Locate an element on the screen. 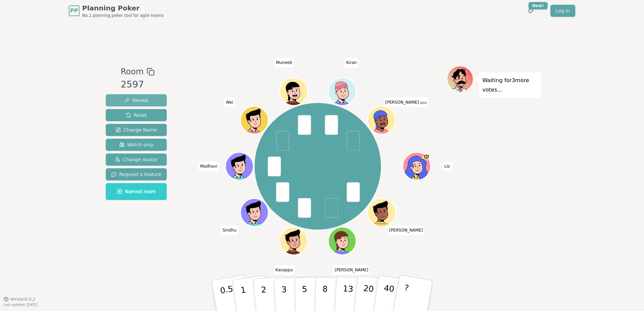  button: Request a feature is located at coordinates (136, 174).